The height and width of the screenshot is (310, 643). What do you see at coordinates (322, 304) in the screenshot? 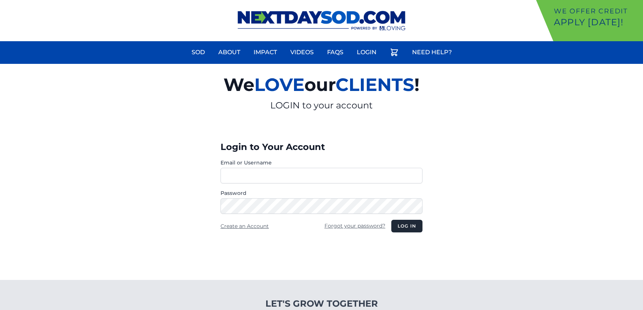
I see `h4: Let's Grow Together` at bounding box center [322, 304].